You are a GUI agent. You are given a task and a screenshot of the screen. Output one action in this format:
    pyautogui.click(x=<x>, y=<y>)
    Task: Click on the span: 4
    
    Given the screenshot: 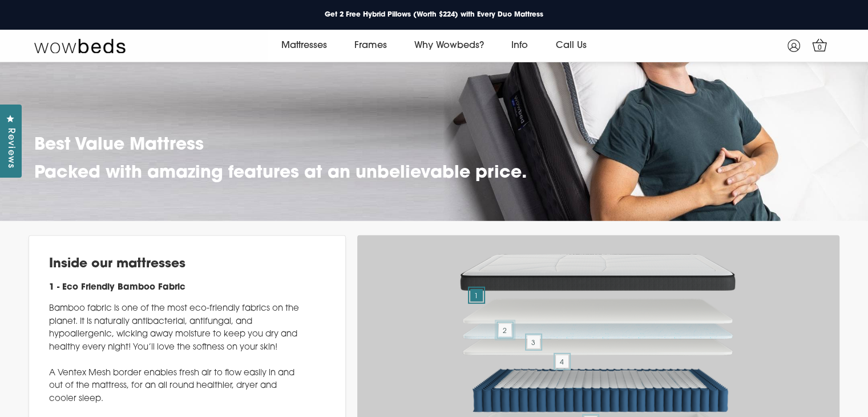 What is the action you would take?
    pyautogui.click(x=562, y=361)
    